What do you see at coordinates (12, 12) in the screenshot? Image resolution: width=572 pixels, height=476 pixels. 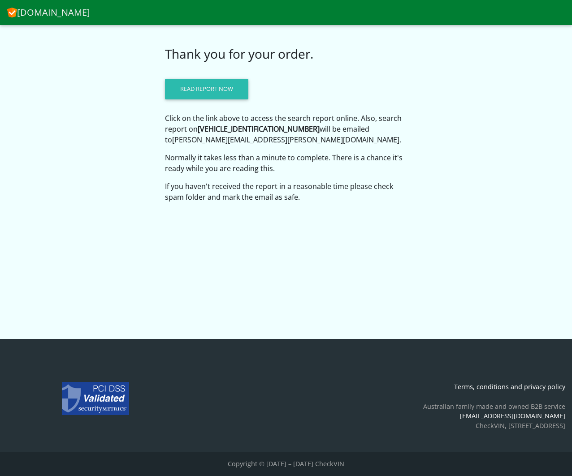 I see `img: CheckVIN.com.au logo` at bounding box center [12, 12].